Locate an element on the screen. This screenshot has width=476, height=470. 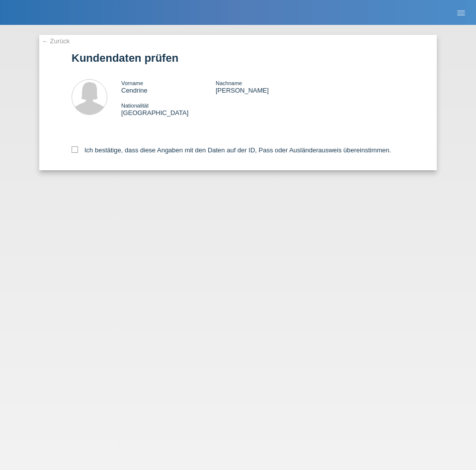
h1: Kundendaten prüfen is located at coordinates (238, 58).